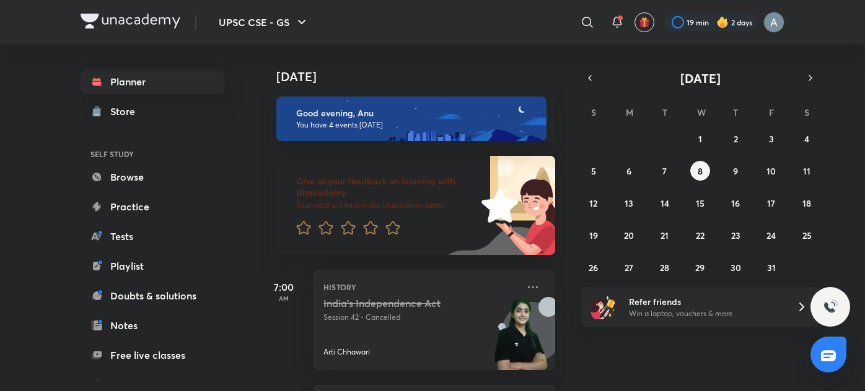 This screenshot has height=391, width=865. What do you see at coordinates (735, 171) in the screenshot?
I see `button: October 9, 2025` at bounding box center [735, 171].